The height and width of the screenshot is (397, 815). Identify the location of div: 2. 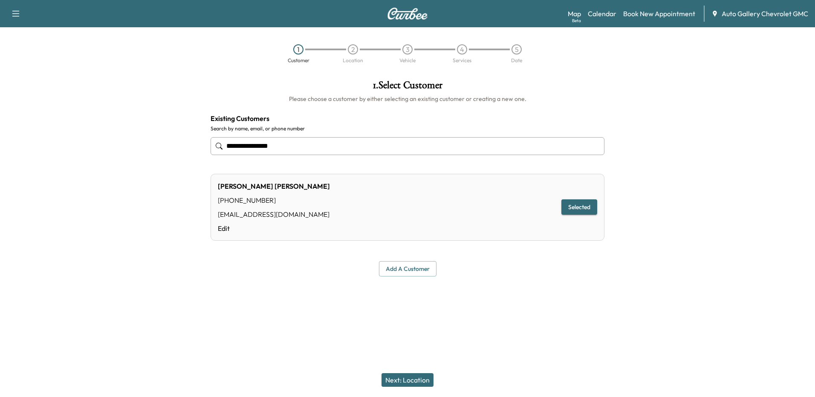
(353, 49).